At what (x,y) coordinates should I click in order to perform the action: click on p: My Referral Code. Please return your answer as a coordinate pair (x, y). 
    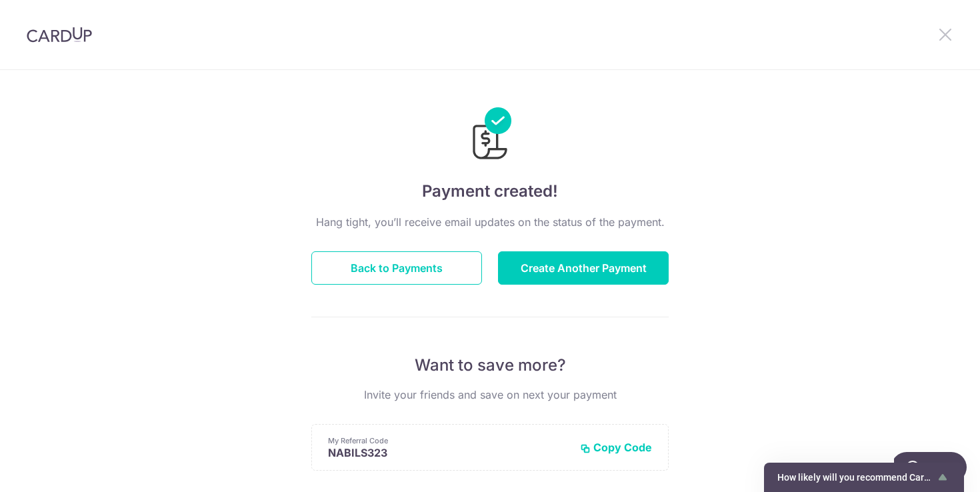
    Looking at the image, I should click on (449, 441).